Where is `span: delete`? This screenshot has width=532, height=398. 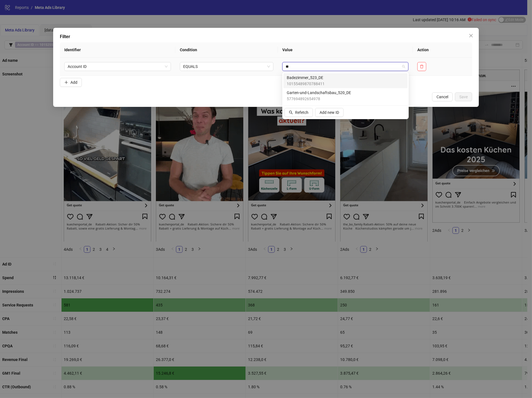
span: delete is located at coordinates (422, 66).